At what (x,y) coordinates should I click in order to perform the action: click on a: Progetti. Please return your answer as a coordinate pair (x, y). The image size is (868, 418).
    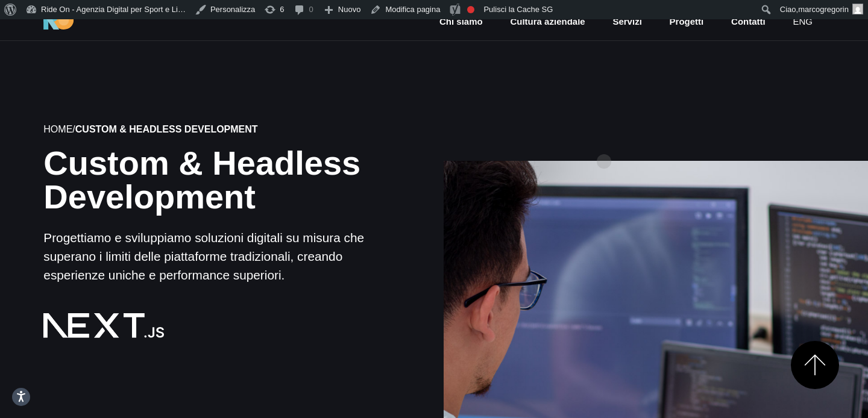
    Looking at the image, I should click on (687, 22).